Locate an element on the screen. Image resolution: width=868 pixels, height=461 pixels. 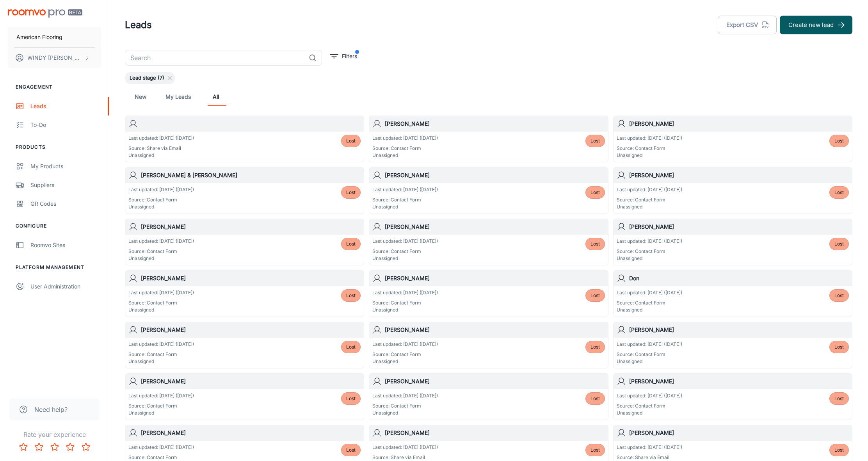
p: Rate your experience is located at coordinates (54, 435).